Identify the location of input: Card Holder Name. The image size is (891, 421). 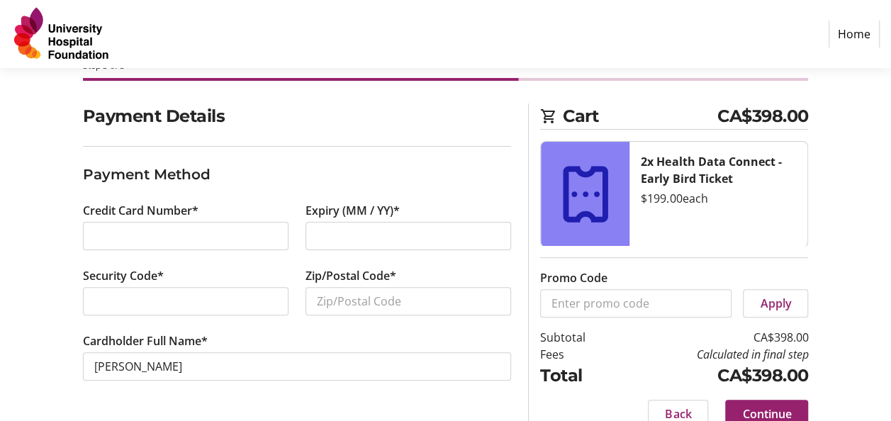
(297, 366).